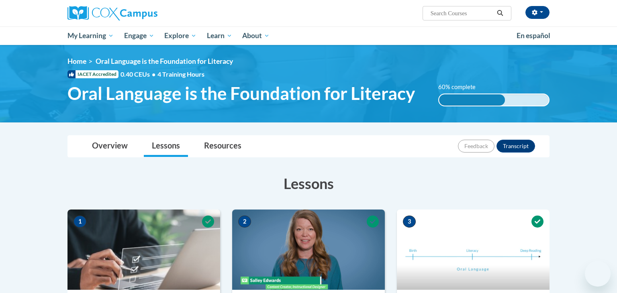  What do you see at coordinates (462, 13) in the screenshot?
I see `input: Search Courses` at bounding box center [462, 13].